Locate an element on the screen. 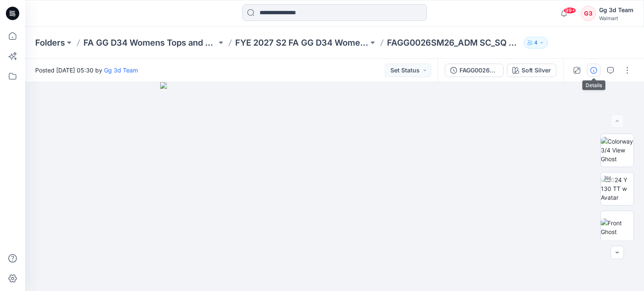 Image resolution: width=644 pixels, height=291 pixels. img: eyJhbGciOiJIUzI1NiIsImtpZCI6IjAiLCJzbHQiOiJzZXMiLCJ0eXAiOiJKV1QifQ.eyJkYXRhIjp7InR5cGUiOiJzdG9yYW... is located at coordinates (334, 186).